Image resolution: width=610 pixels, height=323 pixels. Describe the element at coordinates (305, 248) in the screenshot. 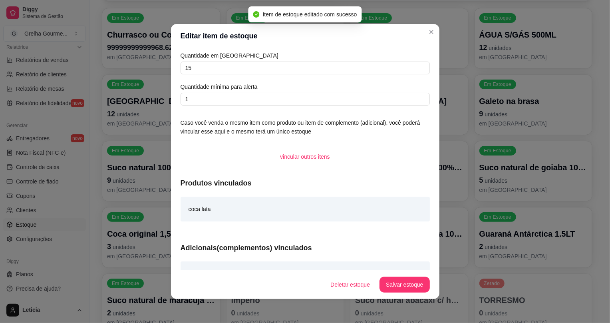

I see `article: Adicionais(complementos) vinculados` at that location.